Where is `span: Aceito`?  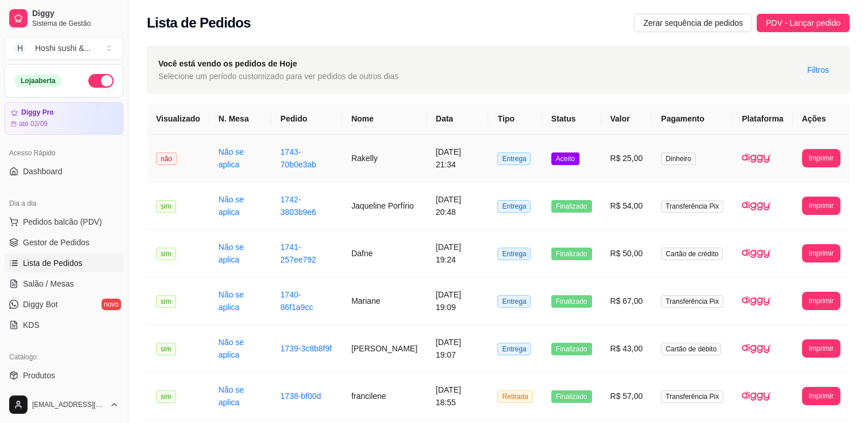
span: Aceito is located at coordinates (565, 159).